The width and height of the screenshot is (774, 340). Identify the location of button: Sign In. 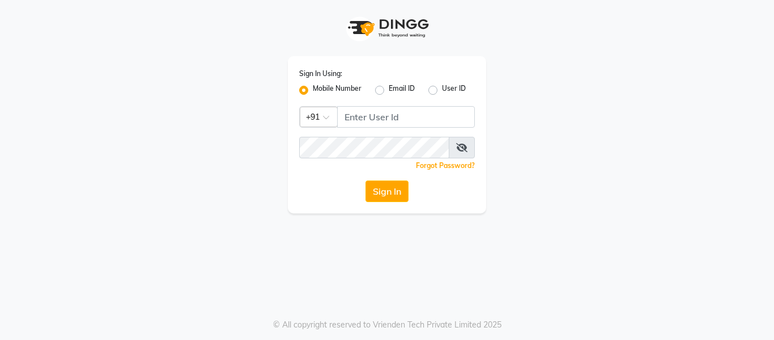
(387, 191).